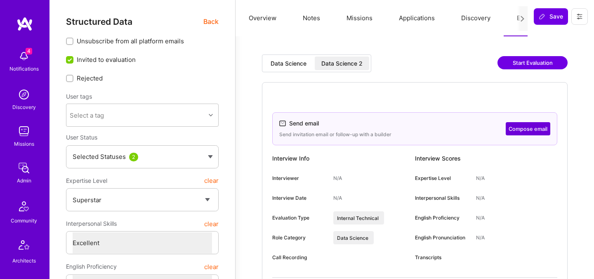  Describe the element at coordinates (211, 21) in the screenshot. I see `span: Back` at that location.